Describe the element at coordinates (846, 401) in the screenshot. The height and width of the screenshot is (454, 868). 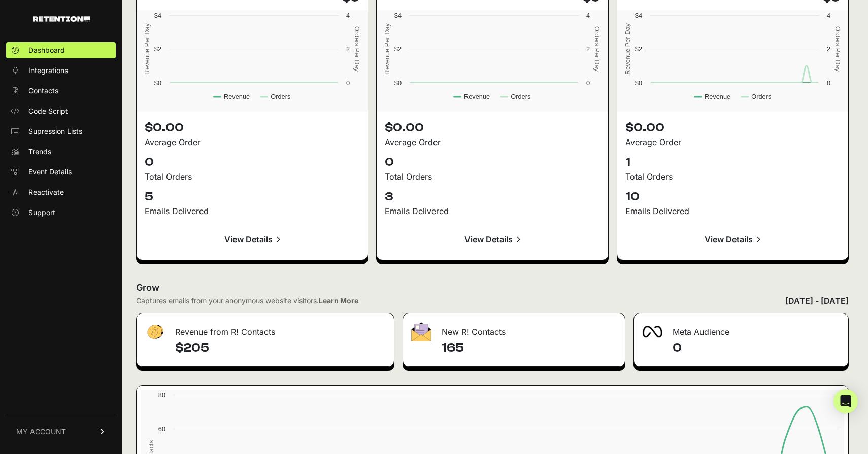
I see `div: Open Intercom Messenger` at that location.